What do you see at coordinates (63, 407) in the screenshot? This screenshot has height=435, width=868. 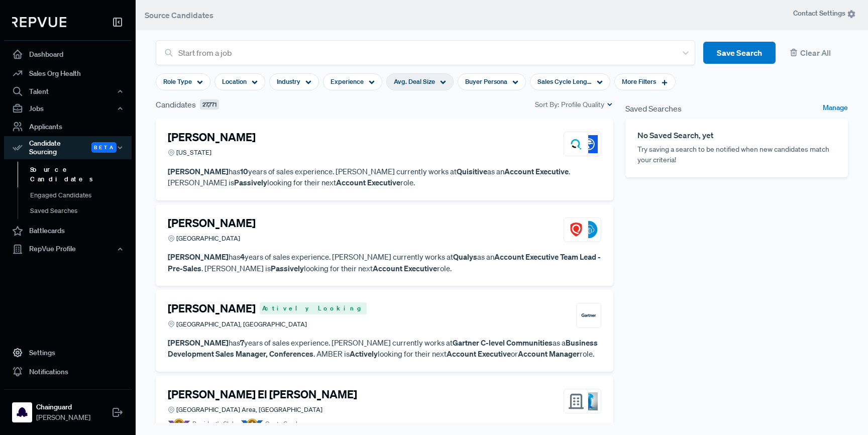 I see `strong: Chainguard` at bounding box center [63, 407].